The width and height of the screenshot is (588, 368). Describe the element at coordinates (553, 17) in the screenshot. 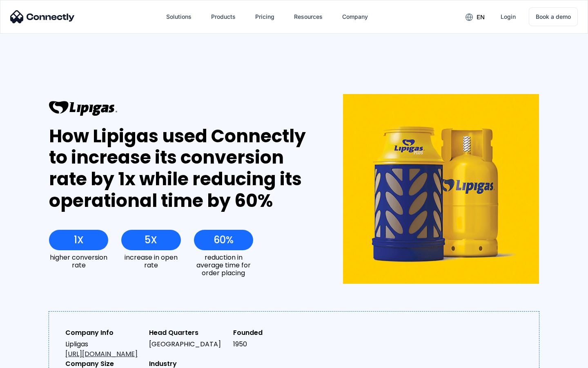

I see `a: Book a demo` at that location.